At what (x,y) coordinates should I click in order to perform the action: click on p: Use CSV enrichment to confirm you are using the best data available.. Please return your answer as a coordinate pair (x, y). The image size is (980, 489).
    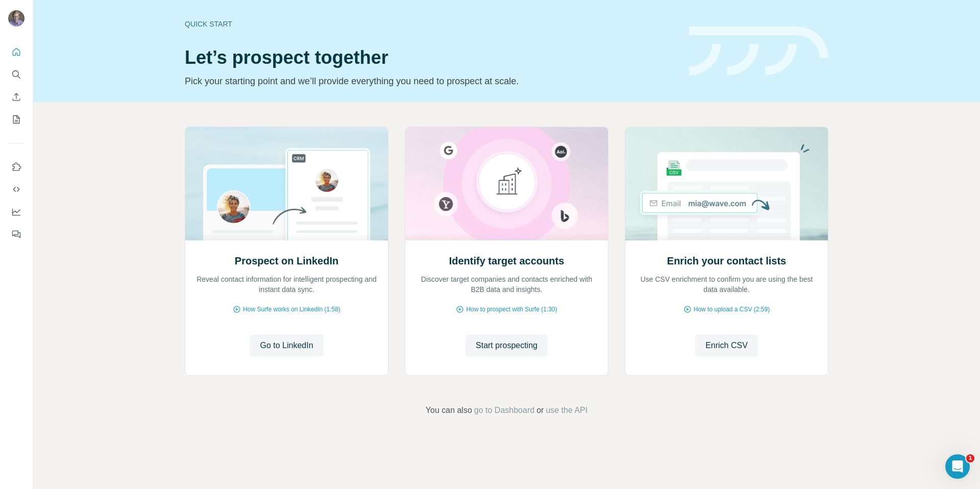
    Looking at the image, I should click on (726, 284).